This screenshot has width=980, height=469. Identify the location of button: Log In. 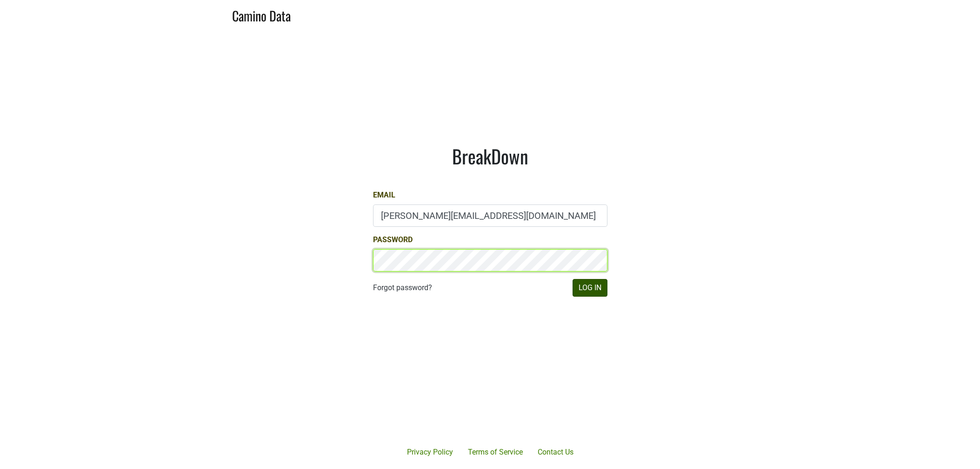
(590, 288).